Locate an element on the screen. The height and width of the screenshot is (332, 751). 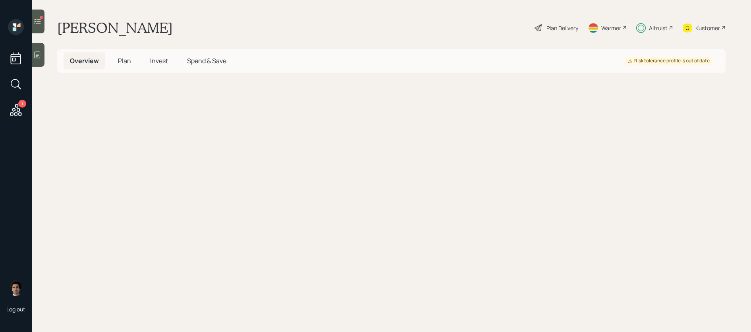
span: Spend & Save is located at coordinates (207, 61).